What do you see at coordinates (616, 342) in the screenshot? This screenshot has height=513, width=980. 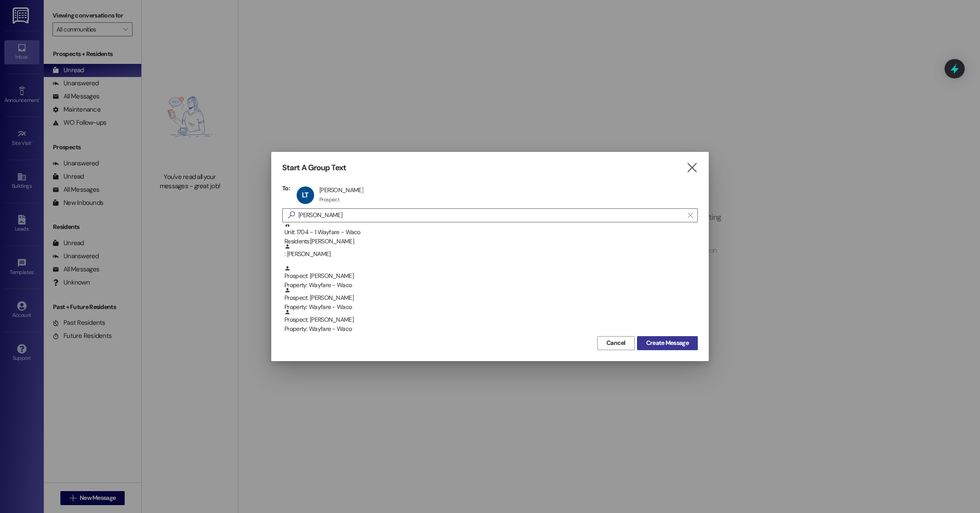 I see `span: Cancel` at bounding box center [616, 342].